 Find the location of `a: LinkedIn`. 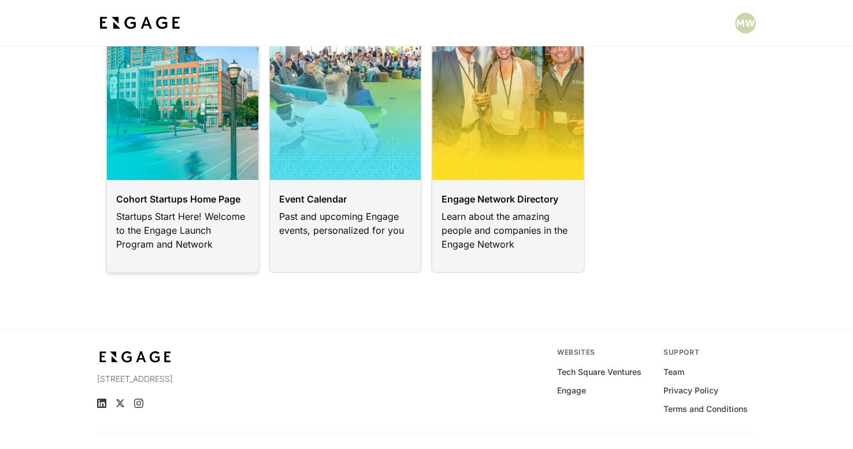

a: LinkedIn is located at coordinates (102, 403).